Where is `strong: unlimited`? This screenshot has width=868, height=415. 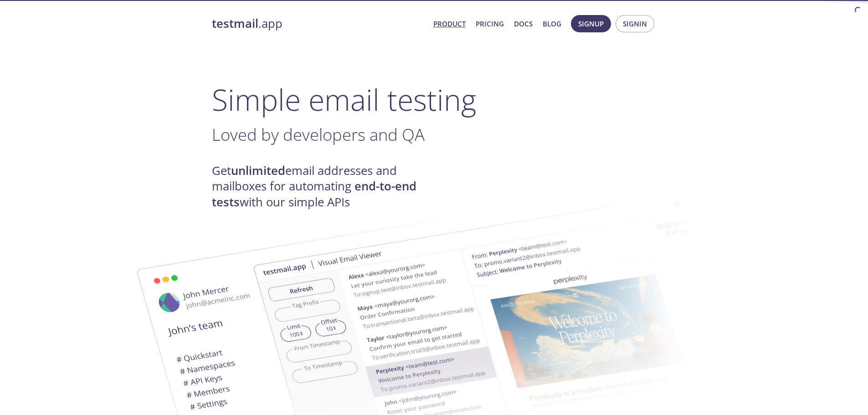
strong: unlimited is located at coordinates (258, 171).